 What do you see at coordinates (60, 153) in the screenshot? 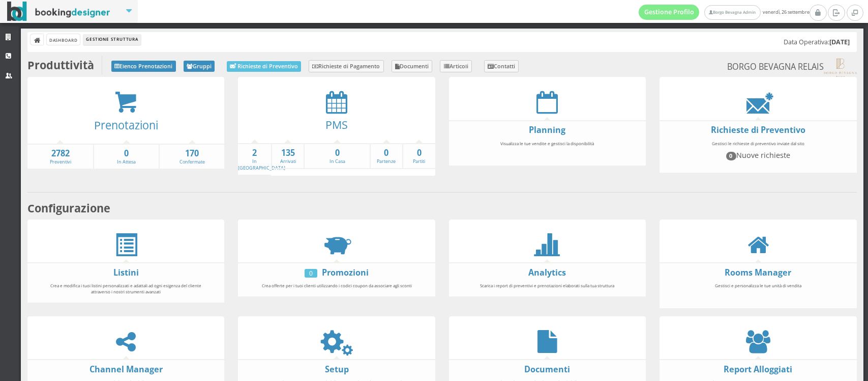
I see `strong: 2782` at bounding box center [60, 153].